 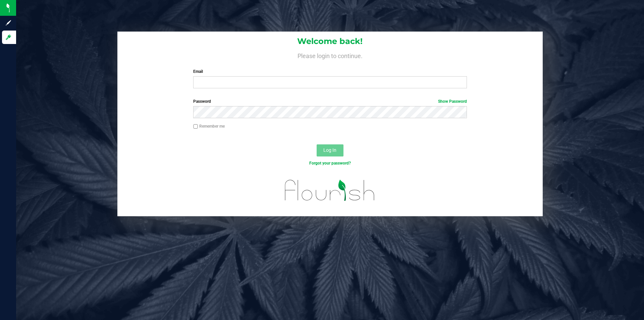 I want to click on a: Show Password, so click(x=453, y=101).